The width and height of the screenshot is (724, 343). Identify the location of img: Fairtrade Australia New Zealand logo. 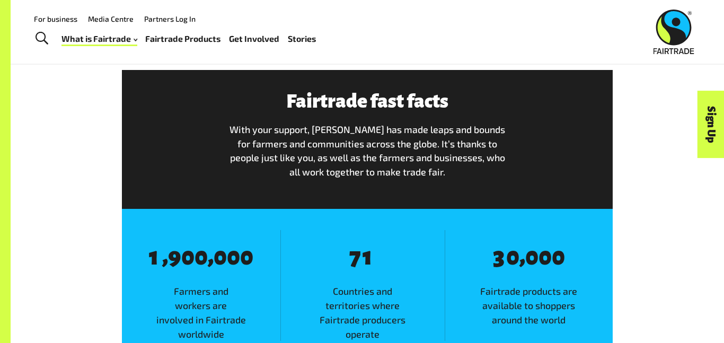
(674, 32).